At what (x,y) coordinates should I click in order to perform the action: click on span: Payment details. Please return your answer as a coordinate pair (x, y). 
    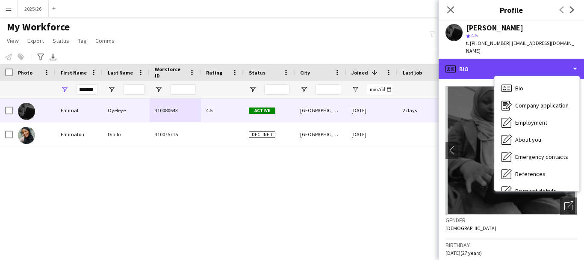
    Looking at the image, I should click on (536, 191).